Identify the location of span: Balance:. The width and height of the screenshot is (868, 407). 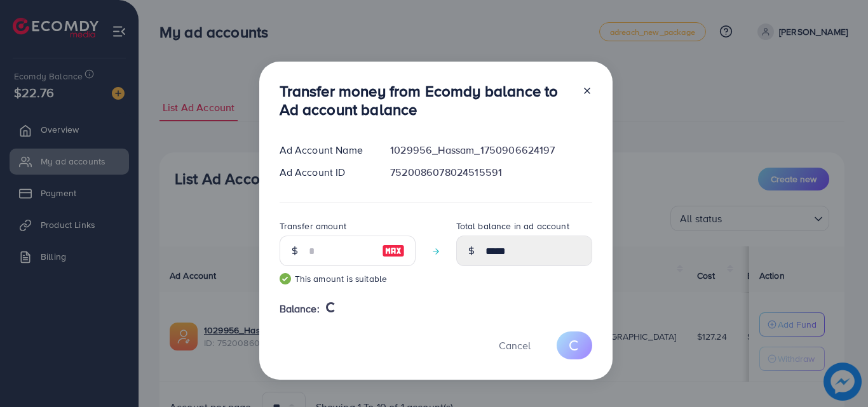
(300, 309).